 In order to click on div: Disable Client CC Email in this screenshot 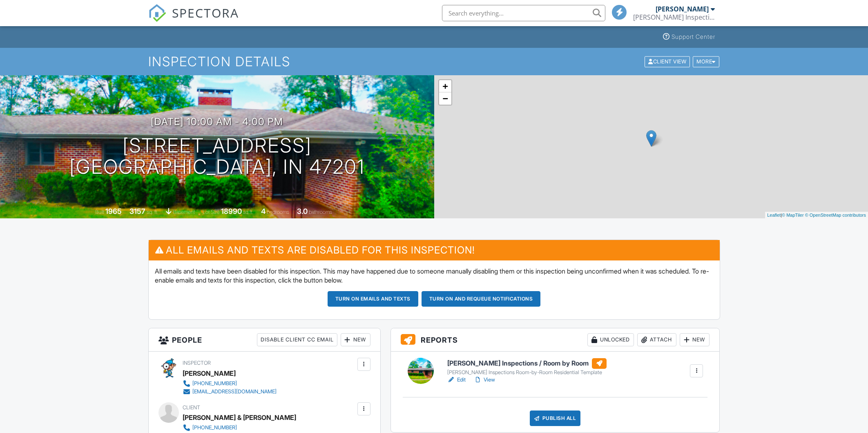, I will do `click(297, 340)`.